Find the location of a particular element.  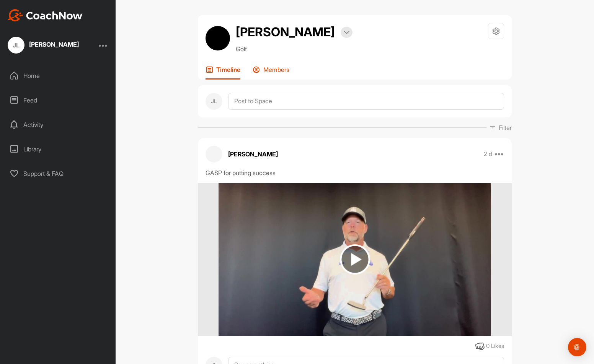

p: Members is located at coordinates (276, 70).